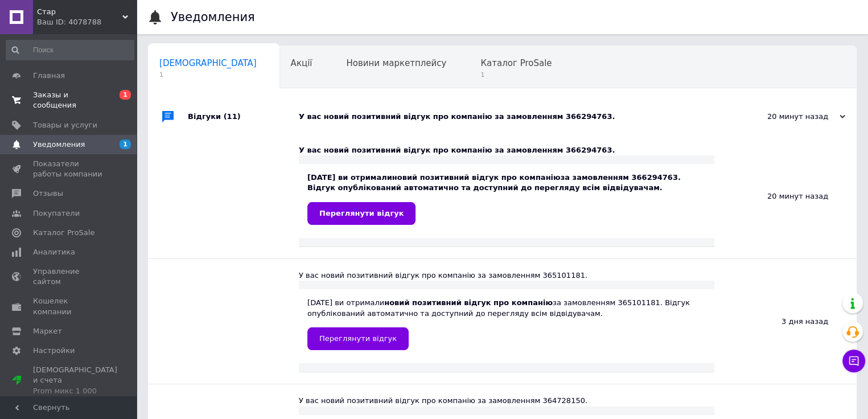  What do you see at coordinates (69, 100) in the screenshot?
I see `span: Заказы и сообщения` at bounding box center [69, 100].